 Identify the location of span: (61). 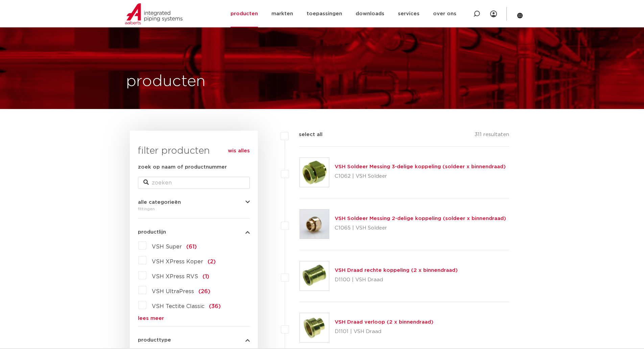
(191, 247).